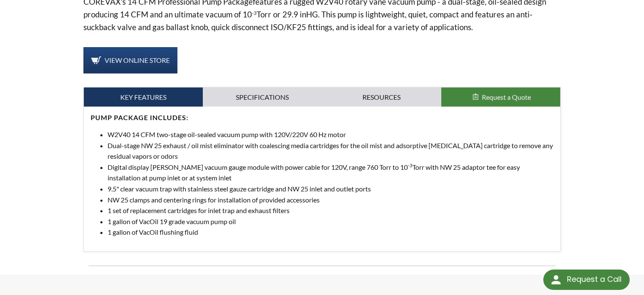 This screenshot has width=644, height=295. I want to click on a: Specifications, so click(262, 97).